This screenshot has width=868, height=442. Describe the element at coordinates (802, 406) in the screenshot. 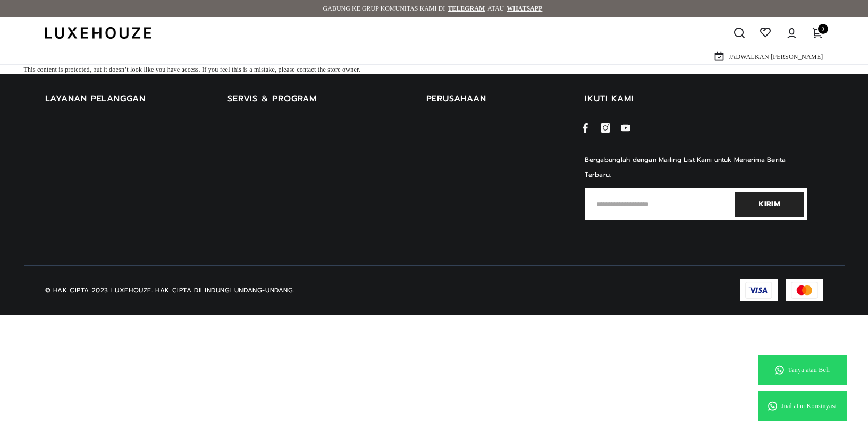

I see `a: Jual atau Konsinyasi` at that location.